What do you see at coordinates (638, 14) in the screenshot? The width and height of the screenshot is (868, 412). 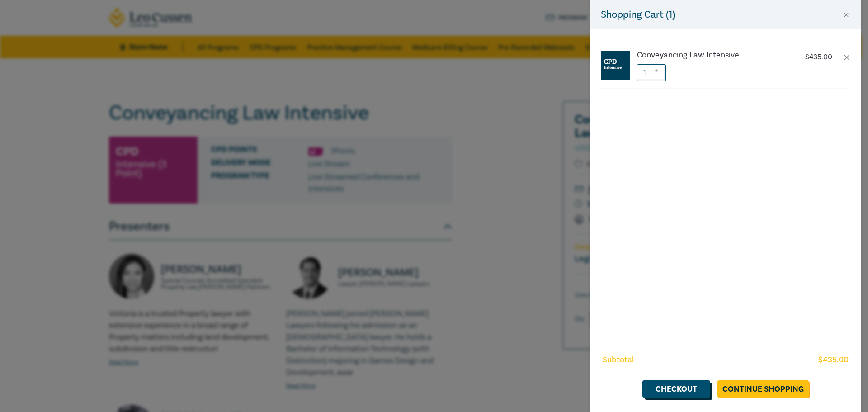 I see `h5: Shopping Cart ( 1 )` at bounding box center [638, 14].